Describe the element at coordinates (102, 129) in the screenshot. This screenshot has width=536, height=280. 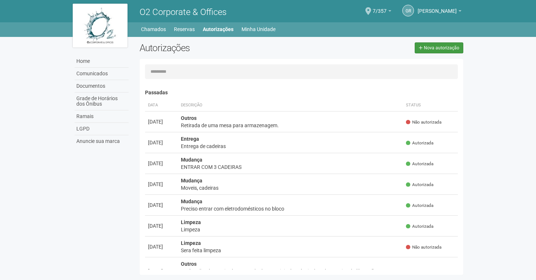
I see `a: LGPD` at that location.